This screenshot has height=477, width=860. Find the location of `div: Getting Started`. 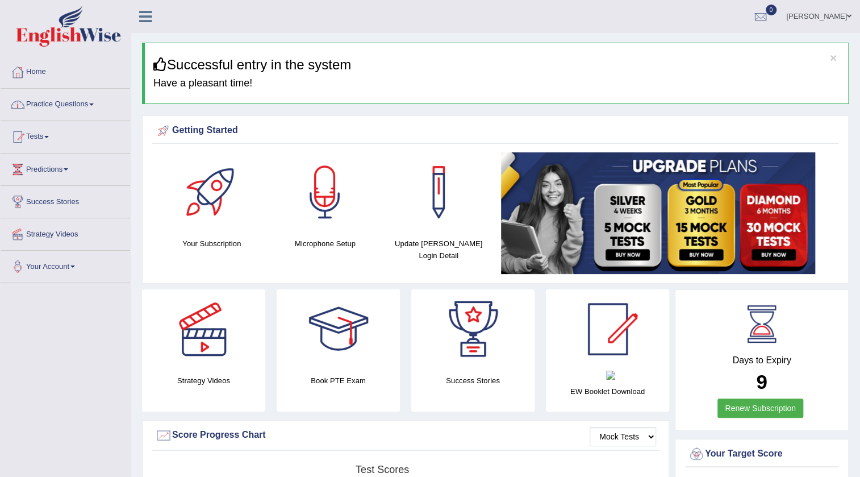

div: Getting Started is located at coordinates (495, 131).